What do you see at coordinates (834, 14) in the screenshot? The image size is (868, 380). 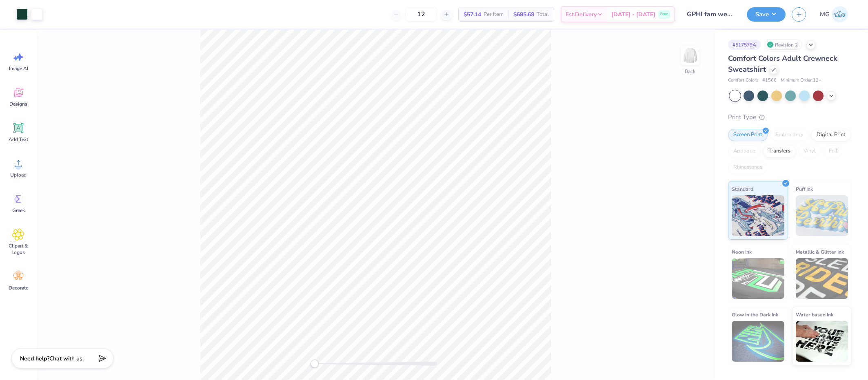 I see `a: MG` at bounding box center [834, 14].